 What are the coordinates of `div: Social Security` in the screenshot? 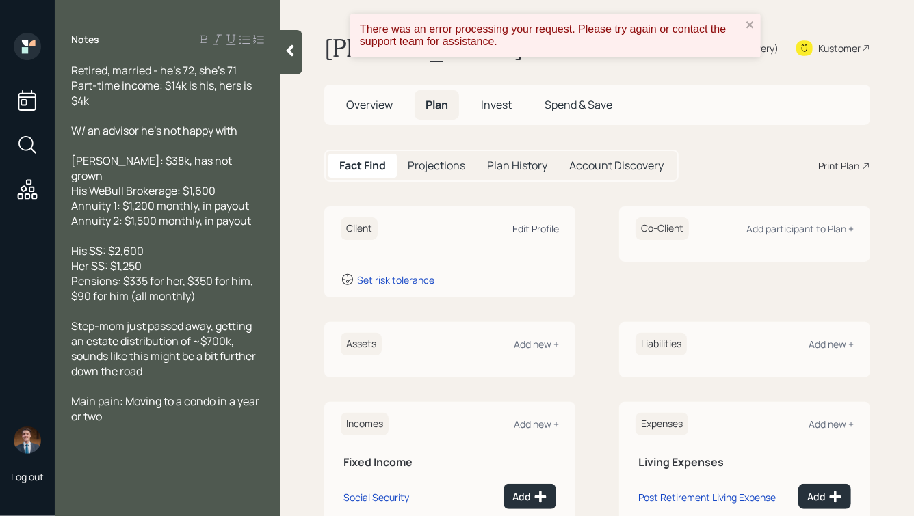 It's located at (376, 497).